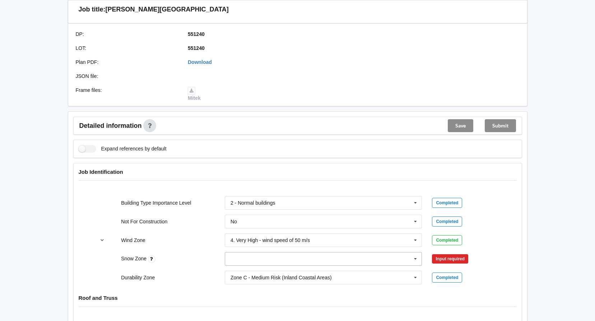 The height and width of the screenshot is (321, 595). I want to click on h3: Job title:, so click(92, 9).